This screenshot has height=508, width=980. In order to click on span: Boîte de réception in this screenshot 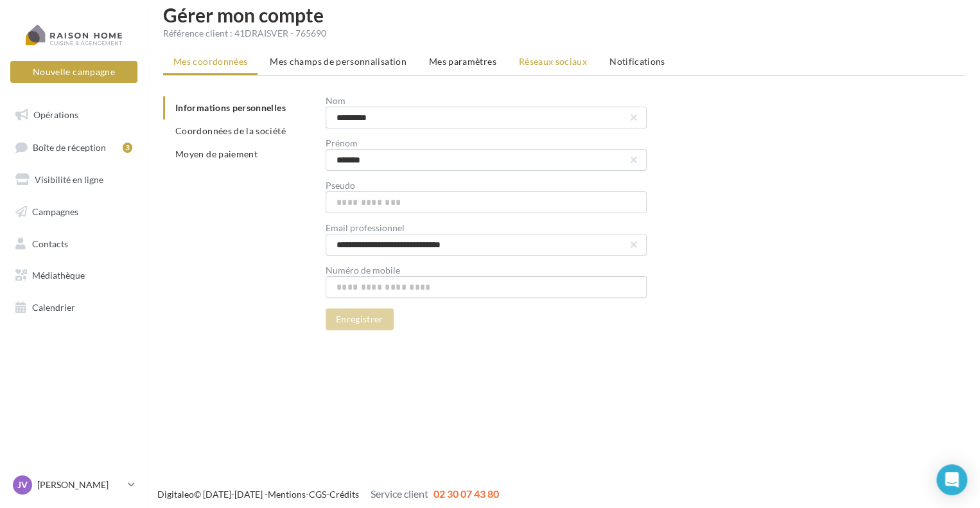, I will do `click(70, 146)`.